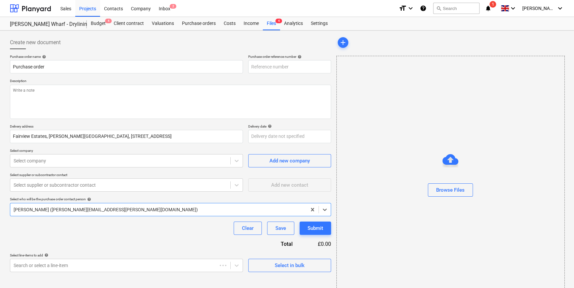 This screenshot has width=574, height=288. I want to click on div: Chat Widget, so click(558, 272).